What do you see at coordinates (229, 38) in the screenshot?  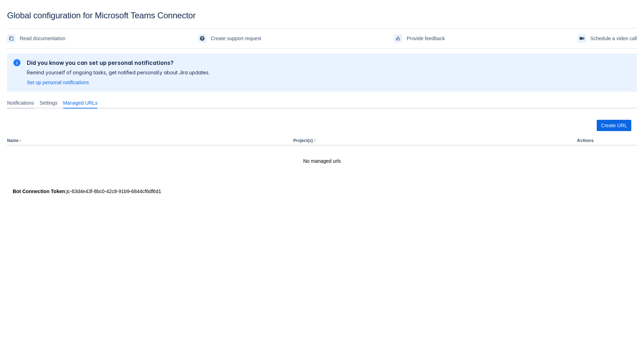 I see `a: Create support request` at bounding box center [229, 38].